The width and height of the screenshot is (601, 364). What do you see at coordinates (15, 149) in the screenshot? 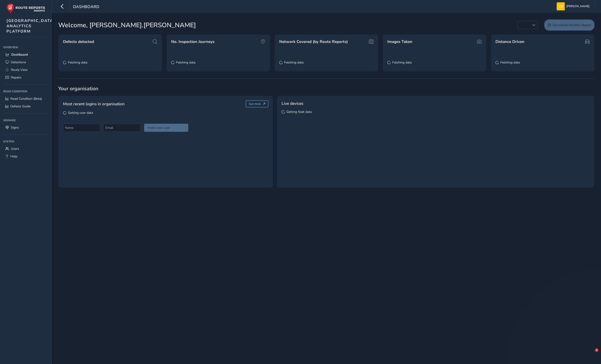
I see `span: Users` at bounding box center [15, 149].